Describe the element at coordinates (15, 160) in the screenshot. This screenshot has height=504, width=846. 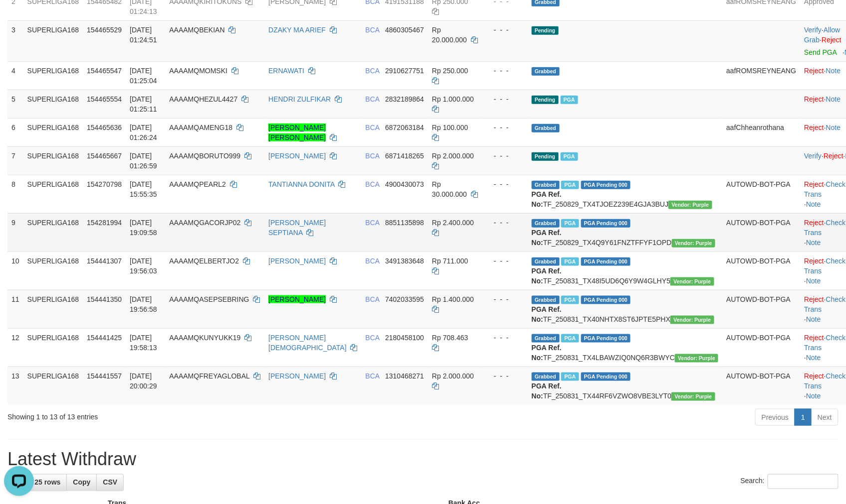
I see `td: 7` at that location.